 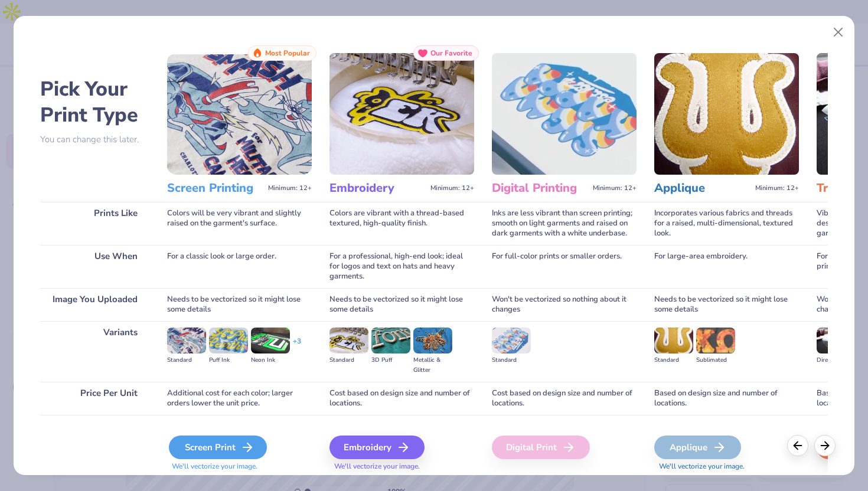 What do you see at coordinates (401, 114) in the screenshot?
I see `img: Embroidery` at bounding box center [401, 114].